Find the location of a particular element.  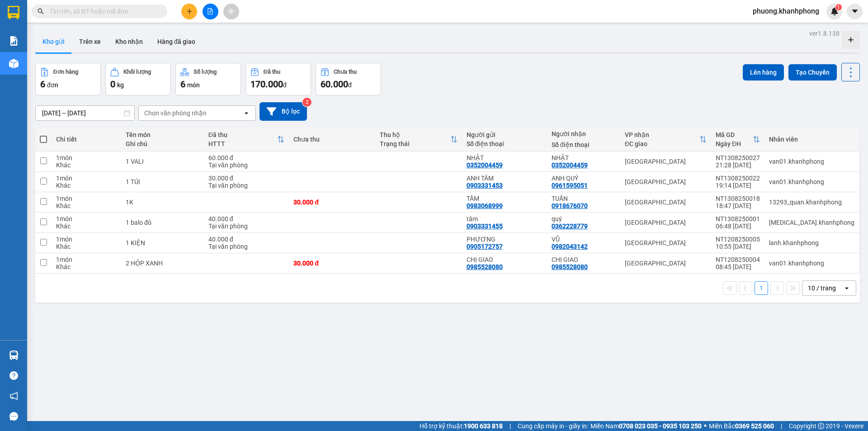

div: Người nhận is located at coordinates (583, 134).